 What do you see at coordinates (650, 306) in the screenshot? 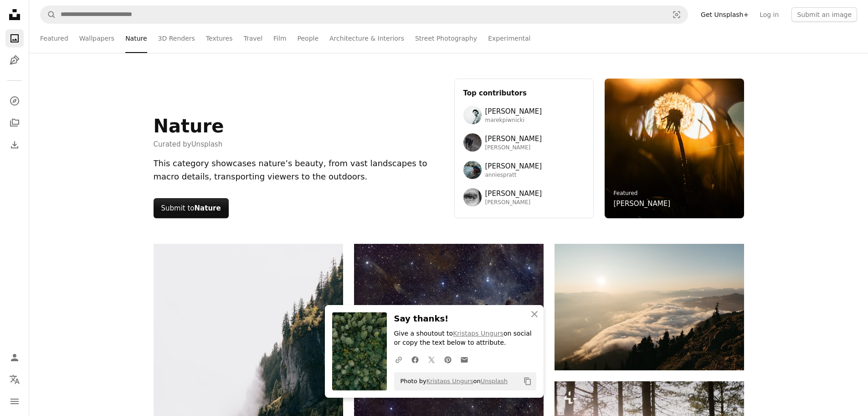
I see `a: Mountains and clouds are illuminated by the setting sun.` at bounding box center [650, 306].